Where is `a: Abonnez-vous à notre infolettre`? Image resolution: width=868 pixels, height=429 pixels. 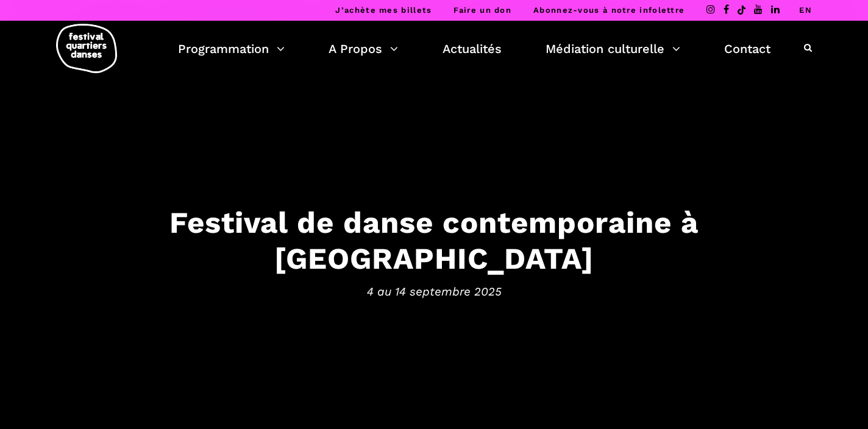 a: Abonnez-vous à notre infolettre is located at coordinates (609, 9).